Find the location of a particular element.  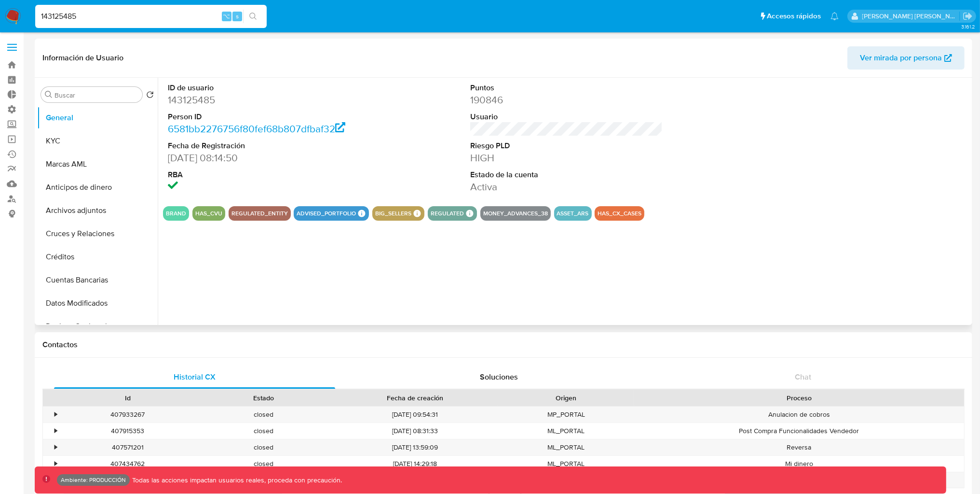

div: Mi dinero is located at coordinates (799, 464).